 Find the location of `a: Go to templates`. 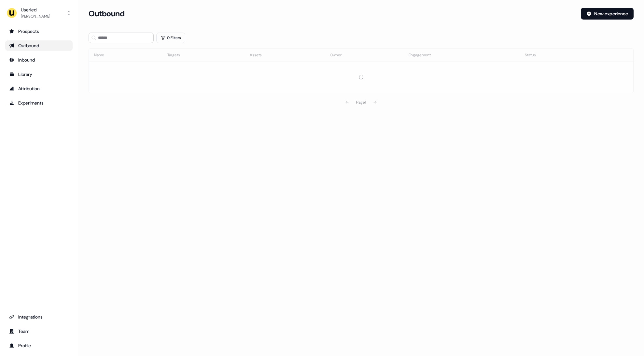

a: Go to templates is located at coordinates (38, 74).